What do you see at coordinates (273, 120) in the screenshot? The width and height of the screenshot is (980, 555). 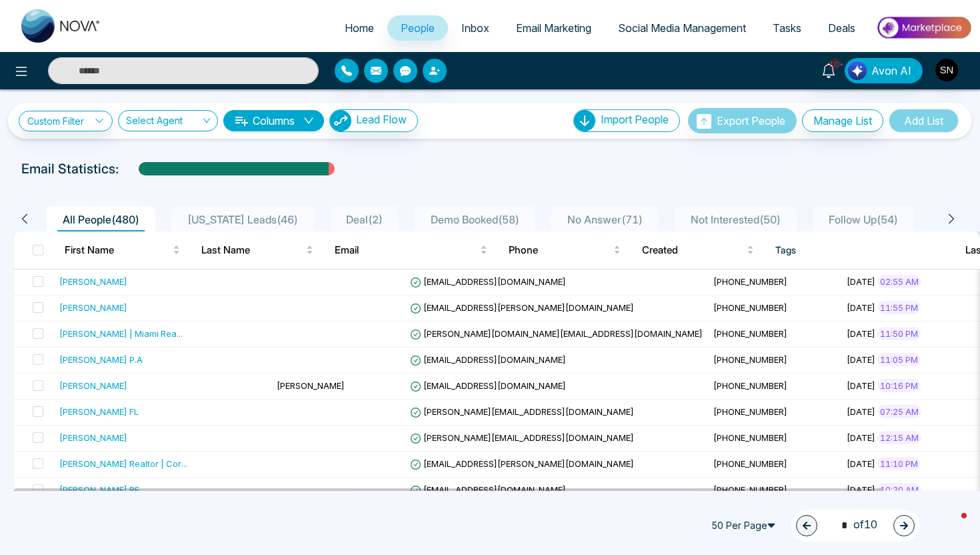 I see `button: Columnsdown` at bounding box center [273, 120].